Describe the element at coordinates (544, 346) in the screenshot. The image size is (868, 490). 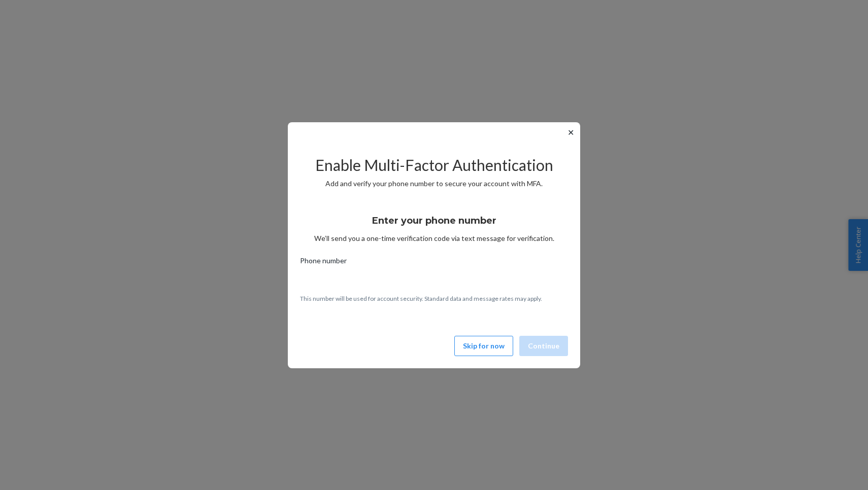
I see `button: Continue` at that location.